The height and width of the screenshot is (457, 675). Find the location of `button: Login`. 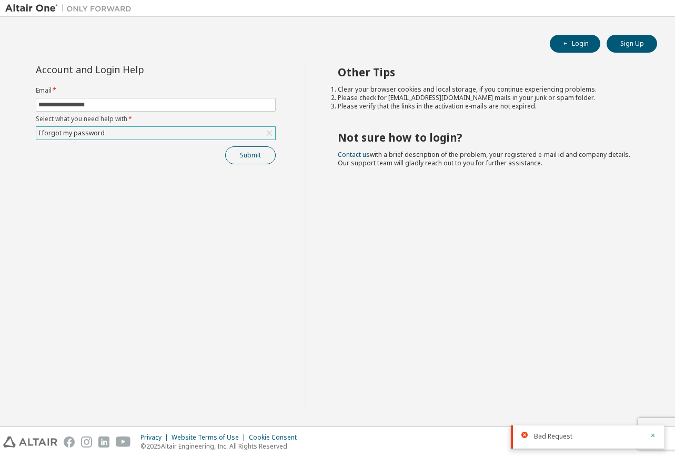

button: Login is located at coordinates (575, 44).